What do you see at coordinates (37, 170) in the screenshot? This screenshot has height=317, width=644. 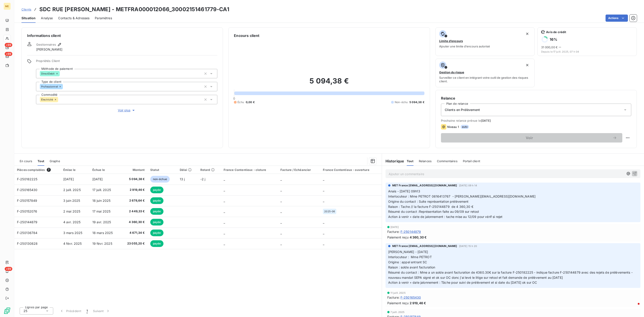 I see `div: Pièces comptables` at bounding box center [37, 170].